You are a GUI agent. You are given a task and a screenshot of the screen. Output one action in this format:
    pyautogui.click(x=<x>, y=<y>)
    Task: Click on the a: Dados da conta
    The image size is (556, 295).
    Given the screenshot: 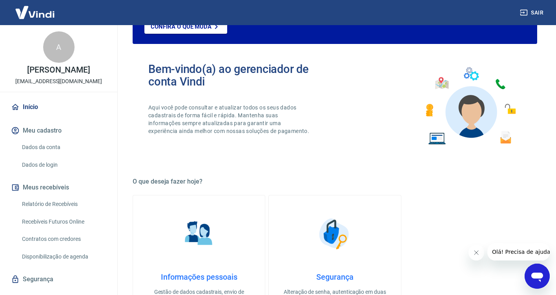 What is the action you would take?
    pyautogui.click(x=63, y=147)
    